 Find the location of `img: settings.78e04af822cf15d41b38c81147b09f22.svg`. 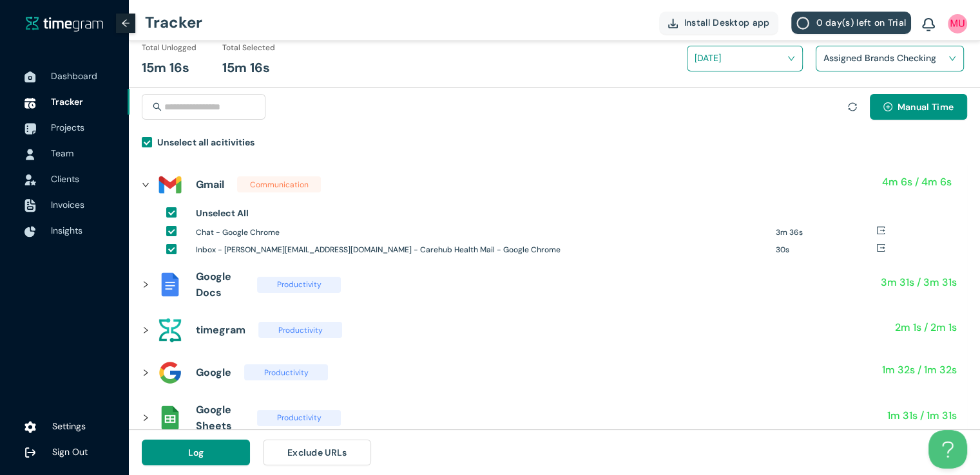

img: settings.78e04af822cf15d41b38c81147b09f22.svg is located at coordinates (30, 427).